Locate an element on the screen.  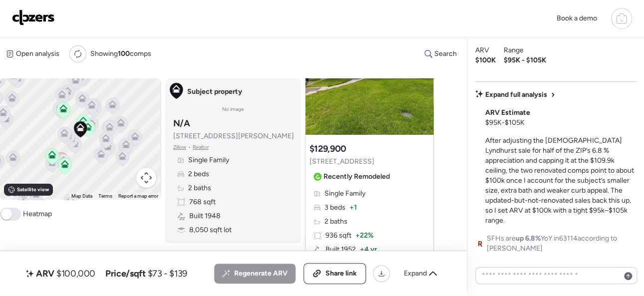
span: $73 - $139 is located at coordinates (166, 273).